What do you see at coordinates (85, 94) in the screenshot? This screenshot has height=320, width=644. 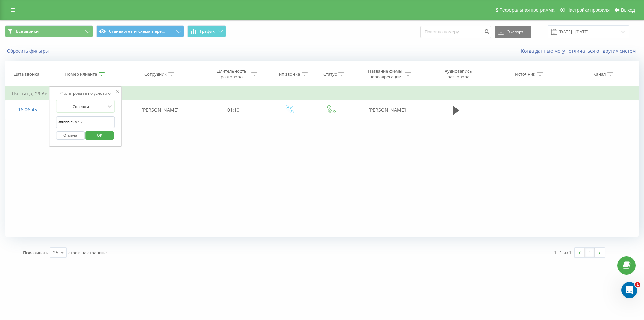 I see `div: Фильтровать по условию` at bounding box center [85, 94].